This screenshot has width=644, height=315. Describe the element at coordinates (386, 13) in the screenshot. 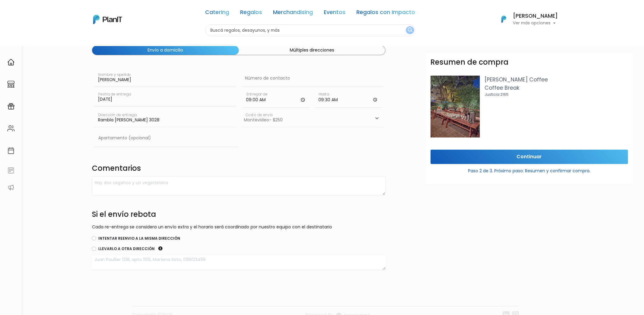

I see `a: Regalos con Impacto` at that location.